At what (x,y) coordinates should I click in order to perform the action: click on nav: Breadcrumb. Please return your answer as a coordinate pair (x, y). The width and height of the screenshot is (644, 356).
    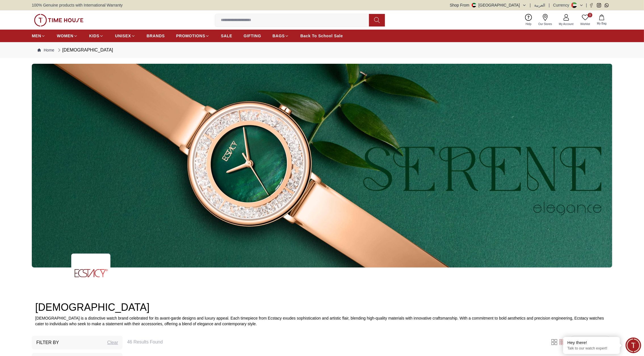
    Looking at the image, I should click on (322, 50).